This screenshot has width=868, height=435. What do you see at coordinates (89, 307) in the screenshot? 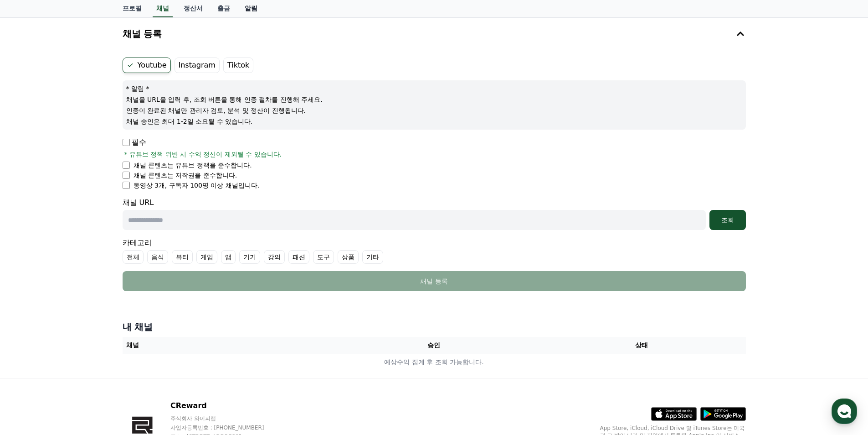
I see `span: 대화` at bounding box center [89, 307].